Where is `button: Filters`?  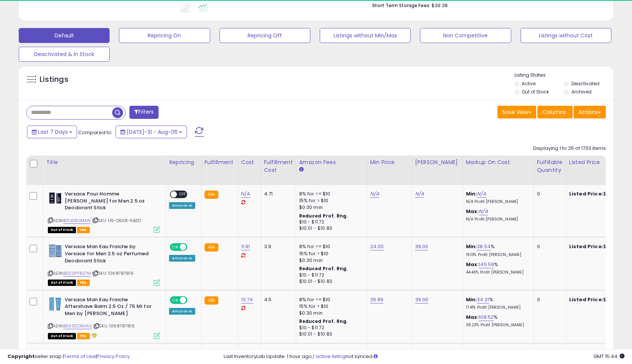 button: Filters is located at coordinates (144, 112).